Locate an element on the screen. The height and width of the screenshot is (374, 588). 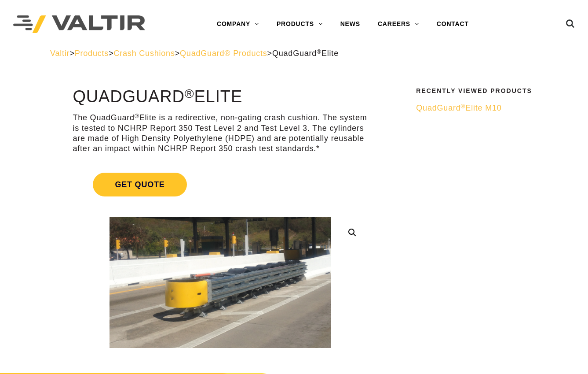
span: QuadGuard Elite is located at coordinates (305, 53).